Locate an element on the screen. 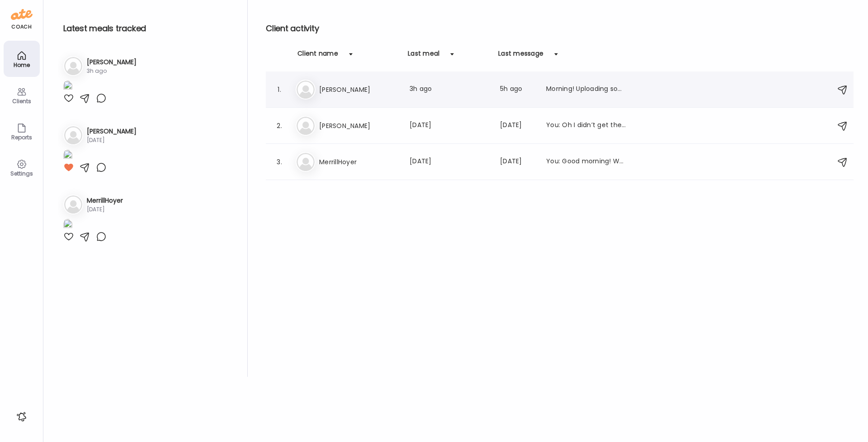 The width and height of the screenshot is (868, 442). div: Reports is located at coordinates (22, 137).